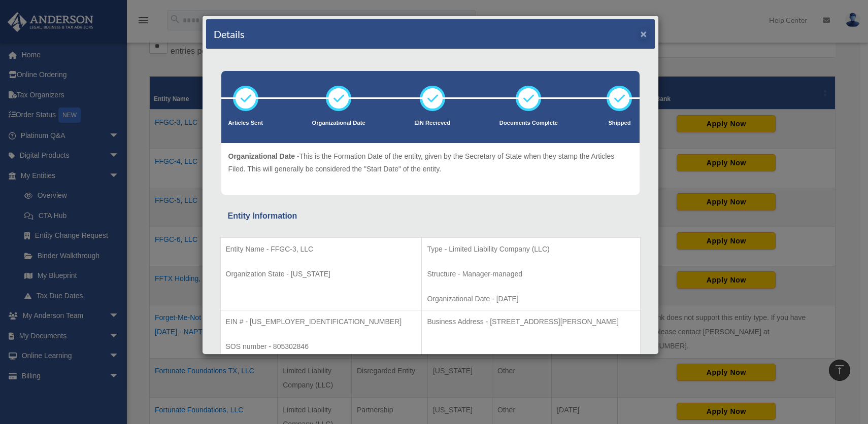  Describe the element at coordinates (432, 123) in the screenshot. I see `p: EIN Recieved` at that location.